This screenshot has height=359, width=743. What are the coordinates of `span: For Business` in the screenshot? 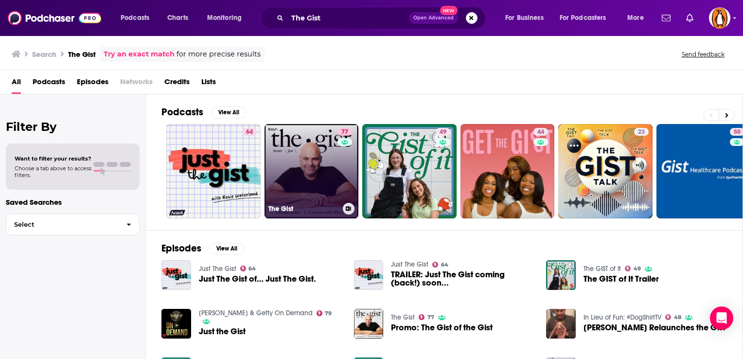 It's located at (524, 18).